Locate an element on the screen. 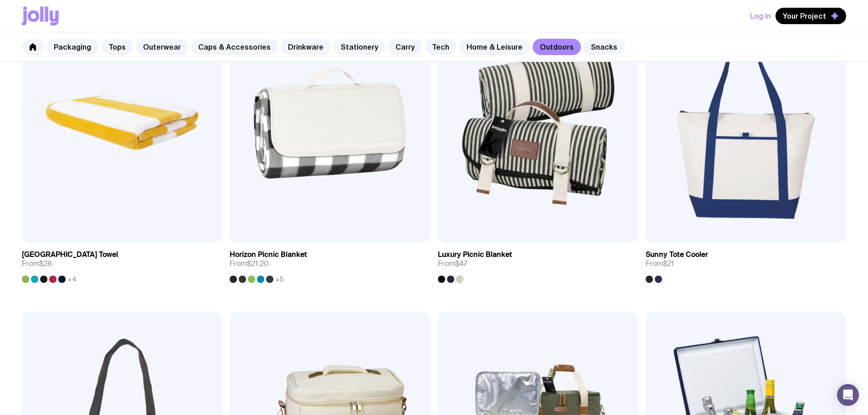  a: Horizon Picnic BlanketFrom$21.20+5 is located at coordinates (330, 263).